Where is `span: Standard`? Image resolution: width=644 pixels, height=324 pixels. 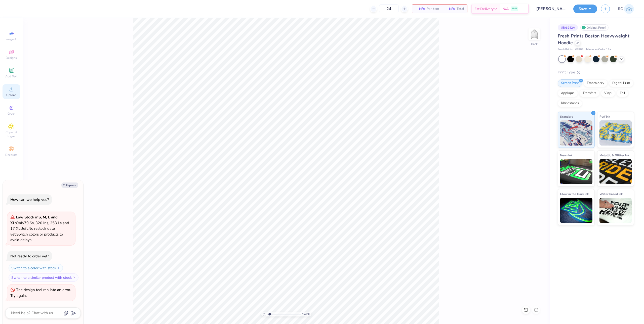 span: Standard is located at coordinates (567, 116).